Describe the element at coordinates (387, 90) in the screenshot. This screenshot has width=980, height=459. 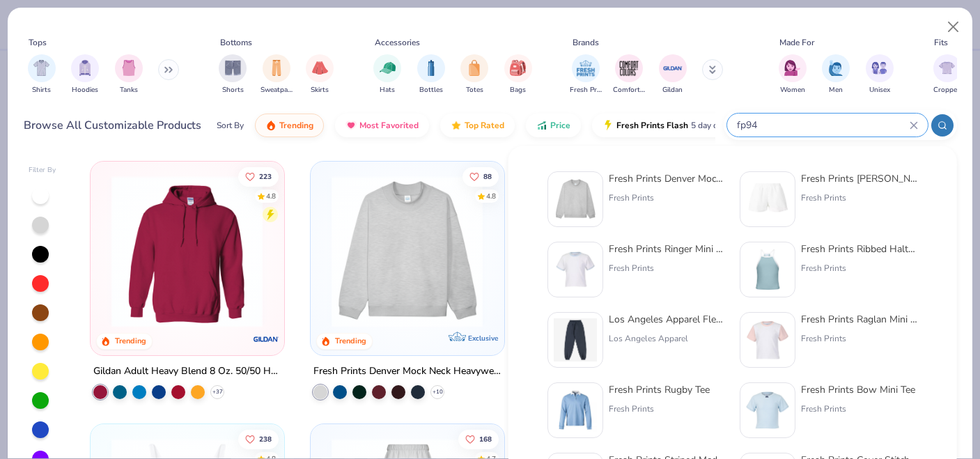
I see `span: Hats` at that location.